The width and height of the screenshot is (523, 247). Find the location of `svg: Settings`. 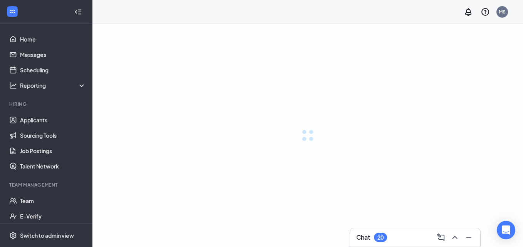

svg: Settings is located at coordinates (13, 236).